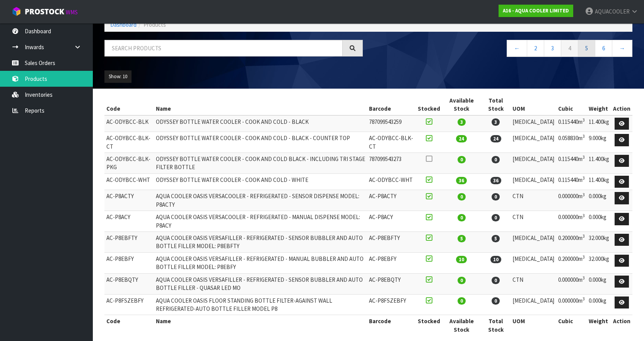 Image resolution: width=644 pixels, height=341 pixels. Describe the element at coordinates (599, 105) in the screenshot. I see `th: Weight` at that location.